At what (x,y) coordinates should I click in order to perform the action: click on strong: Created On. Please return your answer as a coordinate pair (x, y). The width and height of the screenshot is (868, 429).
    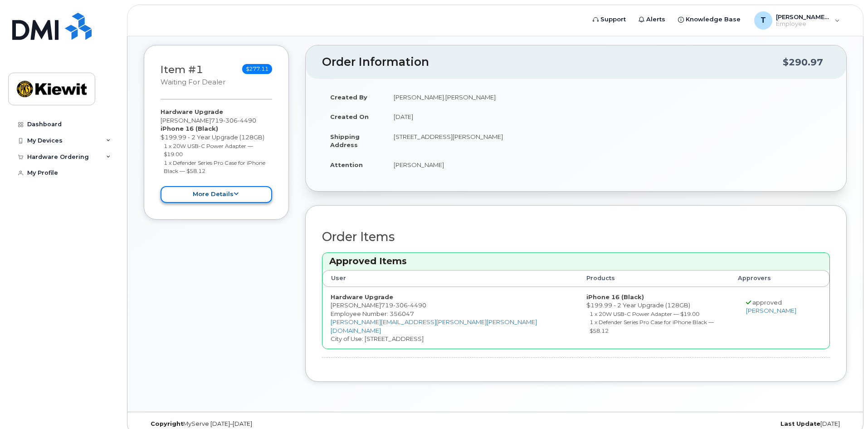
    Looking at the image, I should click on (349, 117).